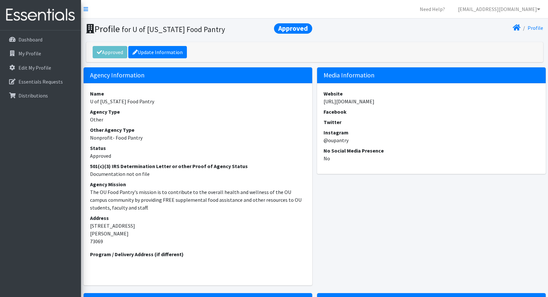 The height and width of the screenshot is (297, 548). Describe the element at coordinates (30, 53) in the screenshot. I see `p: My Profile` at that location.